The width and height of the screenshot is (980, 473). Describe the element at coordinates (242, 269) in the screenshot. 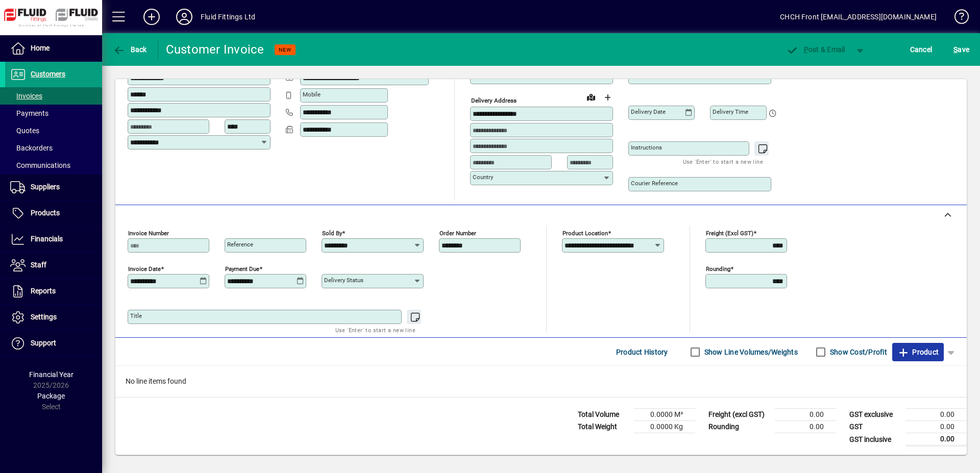

I see `mat-label: Payment due` at that location.